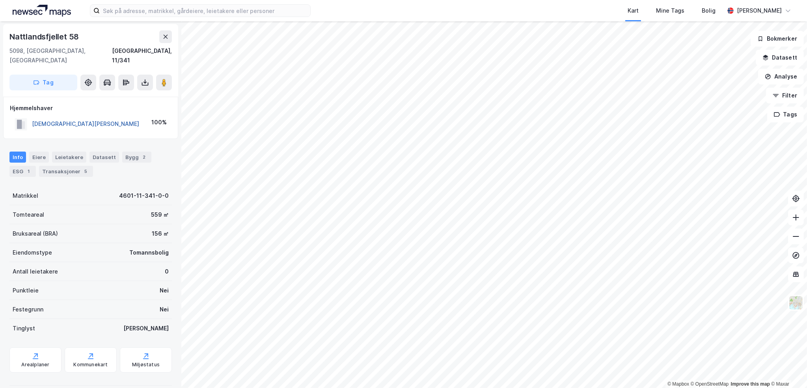  What do you see at coordinates (785, 114) in the screenshot?
I see `button: Tags` at bounding box center [785, 114].